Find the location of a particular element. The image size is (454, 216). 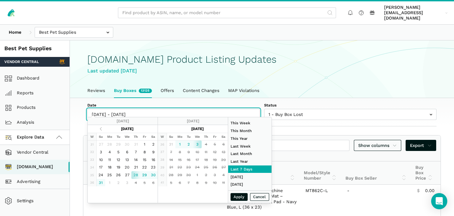

span: Export is located at coordinates (421, 145).